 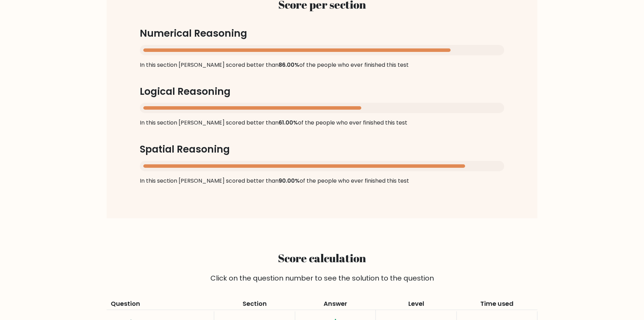 What do you see at coordinates (322, 258) in the screenshot?
I see `h2: Score calculation` at bounding box center [322, 258].